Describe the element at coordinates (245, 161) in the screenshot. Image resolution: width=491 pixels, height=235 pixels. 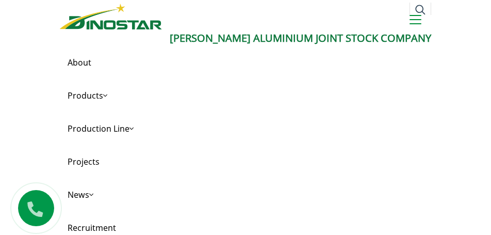
I see `a: Projects` at that location.